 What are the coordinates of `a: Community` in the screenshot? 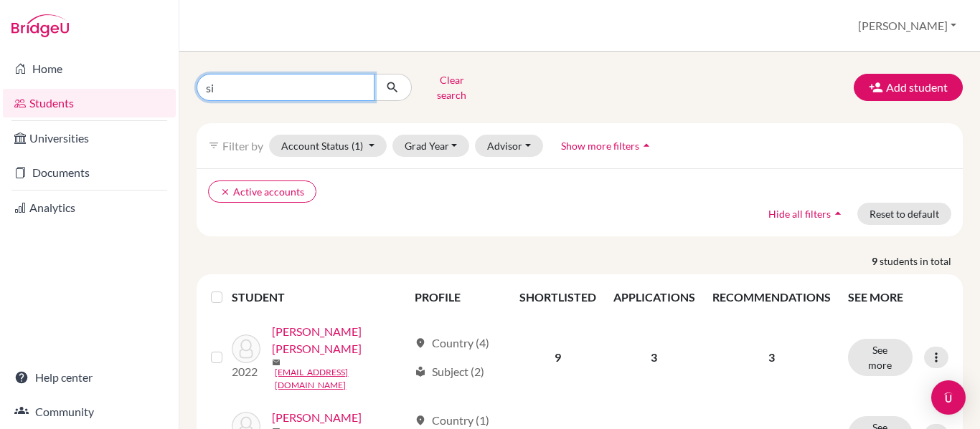 It's located at (89, 412).